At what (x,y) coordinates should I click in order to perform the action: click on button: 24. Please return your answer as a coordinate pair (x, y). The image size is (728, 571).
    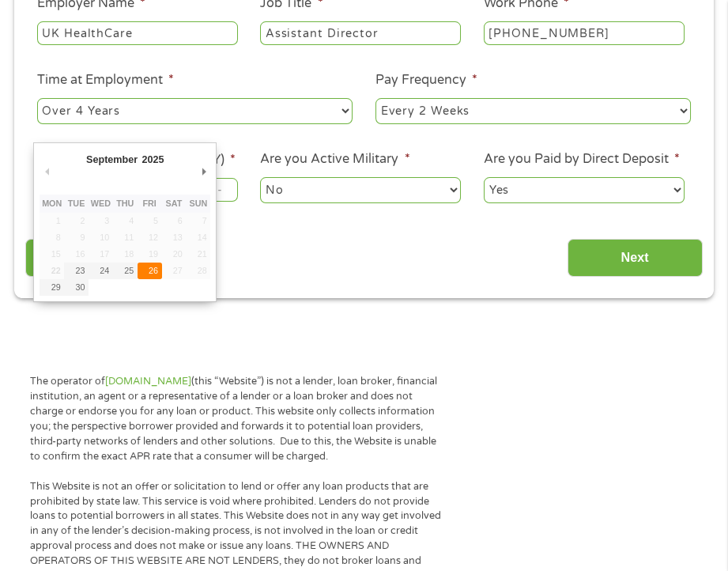
    Looking at the image, I should click on (101, 270).